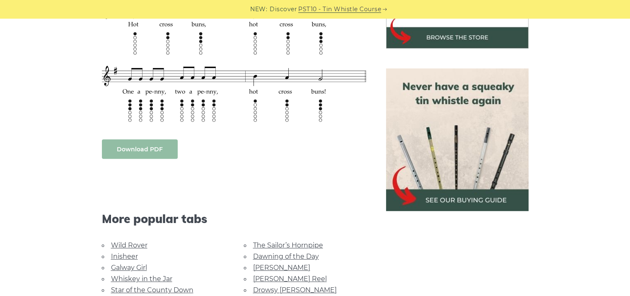  What do you see at coordinates (234, 219) in the screenshot?
I see `span: More popular tabs` at bounding box center [234, 219].